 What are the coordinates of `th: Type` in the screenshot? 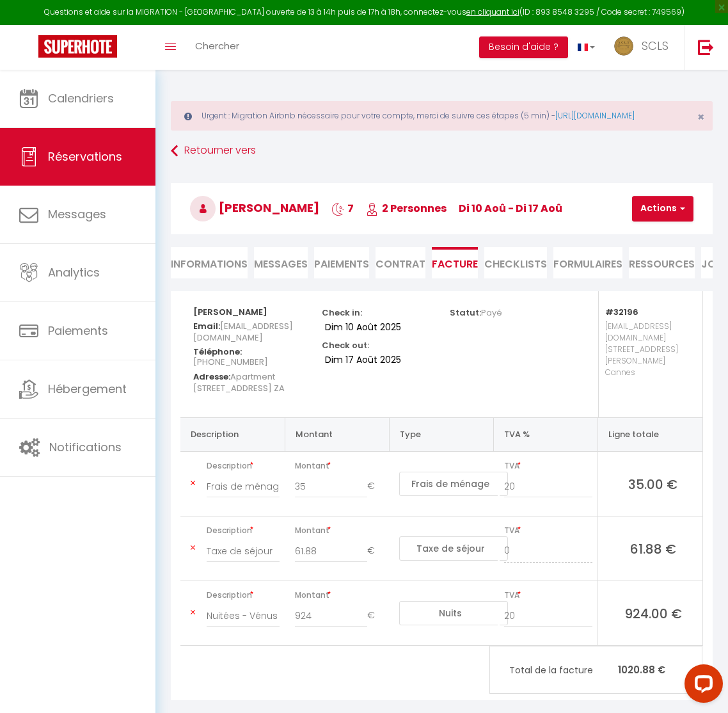 It's located at (441, 434).